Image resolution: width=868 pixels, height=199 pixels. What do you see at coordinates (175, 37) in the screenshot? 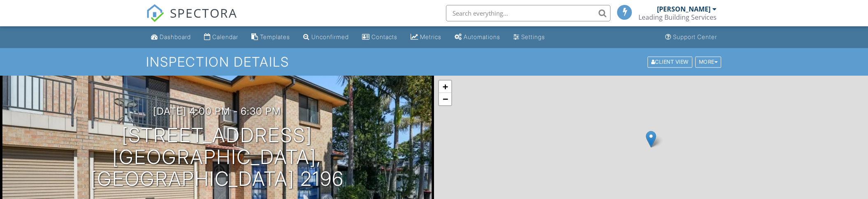
I see `div: Dashboard` at bounding box center [175, 37].